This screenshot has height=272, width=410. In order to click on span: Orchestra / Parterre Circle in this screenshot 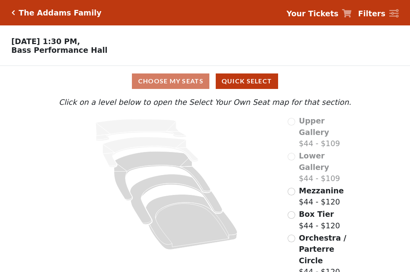, I will do `click(322, 249)`.